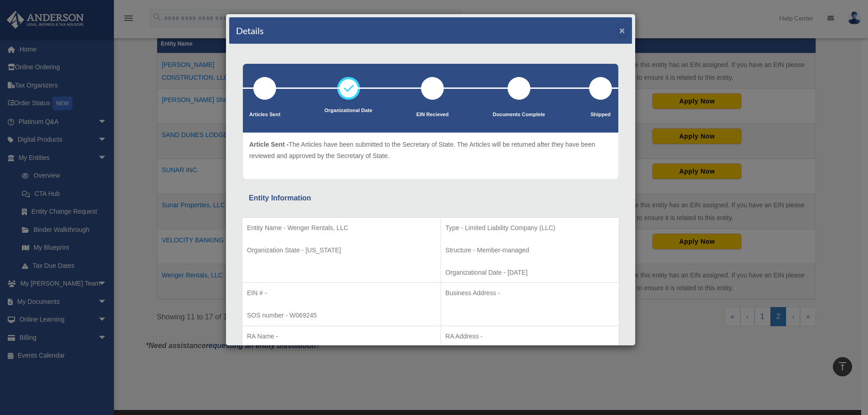  I want to click on p: RA Address -, so click(530, 336).